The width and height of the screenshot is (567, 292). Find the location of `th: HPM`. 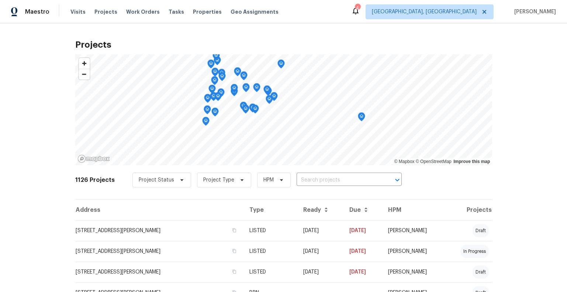

th: HPM is located at coordinates (413, 210).